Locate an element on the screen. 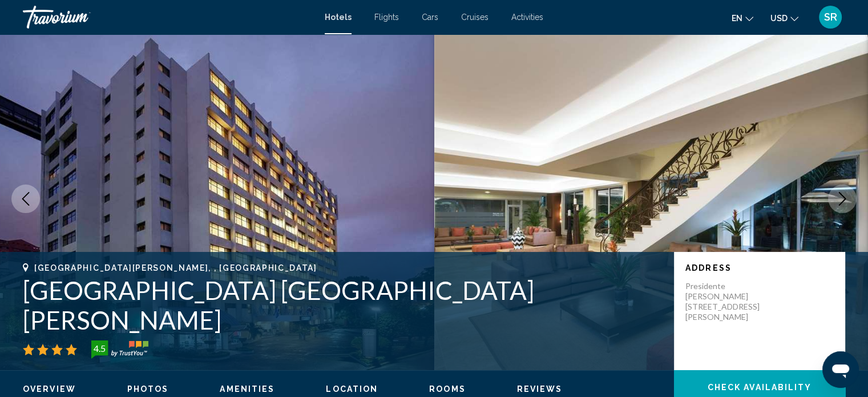 The image size is (868, 397). img: trustyou-badge-hor.svg is located at coordinates (120, 350).